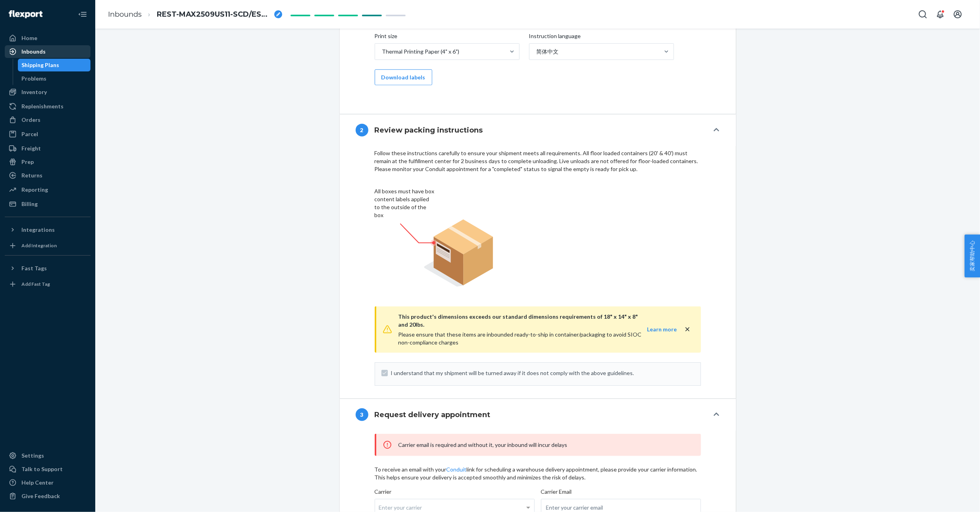  Describe the element at coordinates (972, 256) in the screenshot. I see `button: 卖家帮助中心` at that location.